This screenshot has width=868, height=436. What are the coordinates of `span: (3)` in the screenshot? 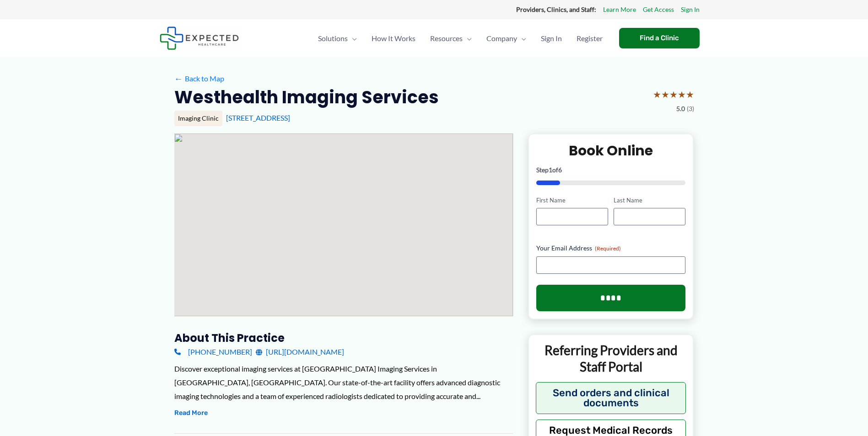 It's located at (690, 109).